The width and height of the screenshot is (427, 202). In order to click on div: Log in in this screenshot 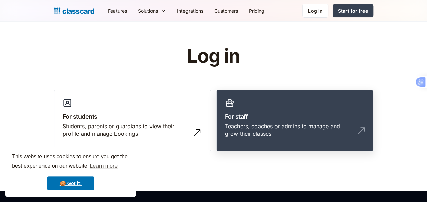, I will do `click(315, 11)`.